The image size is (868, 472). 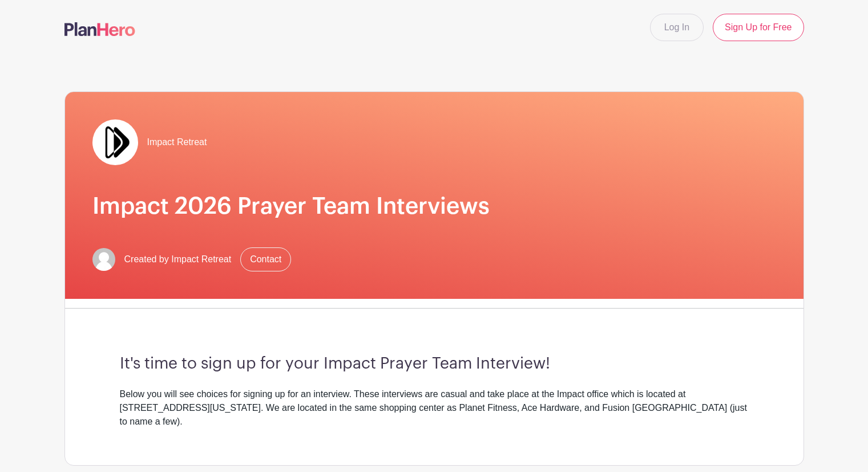 I want to click on img: Double%20Arrow%20Logo.jpg, so click(x=116, y=142).